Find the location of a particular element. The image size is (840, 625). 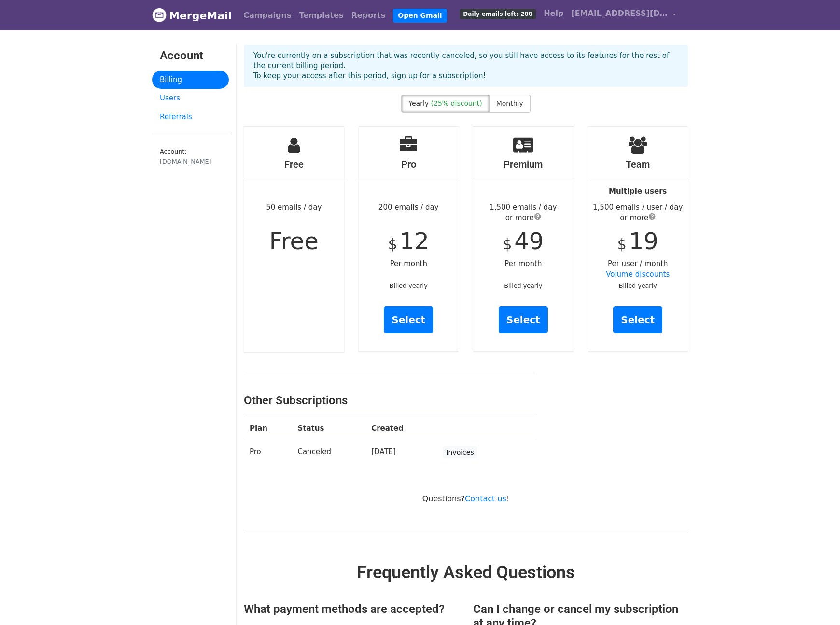

span: 19 is located at coordinates (644, 241).